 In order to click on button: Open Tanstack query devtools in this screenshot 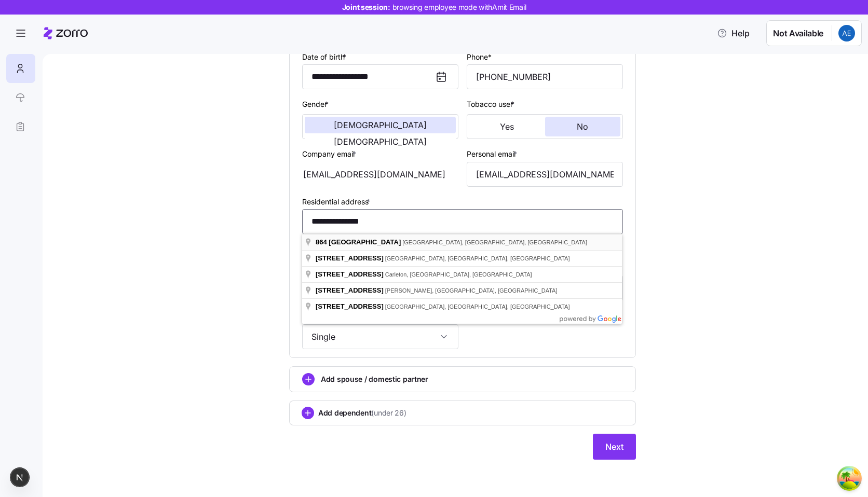, I will do `click(849, 479)`.